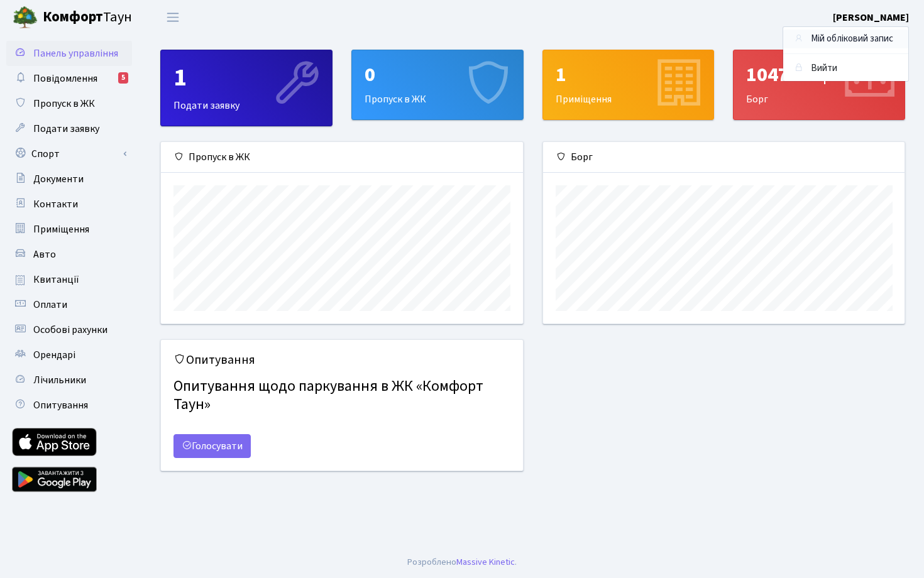 This screenshot has width=924, height=578. Describe the element at coordinates (342, 396) in the screenshot. I see `h4: Опитування щодо паркування в ЖК «Комфорт Таун»` at that location.